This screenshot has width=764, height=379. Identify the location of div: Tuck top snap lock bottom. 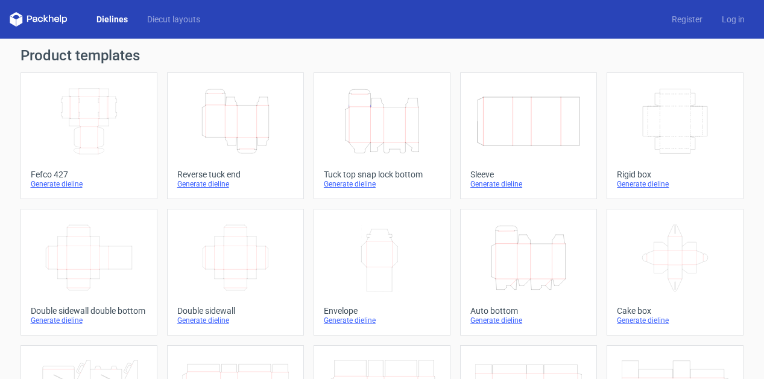
(382, 174).